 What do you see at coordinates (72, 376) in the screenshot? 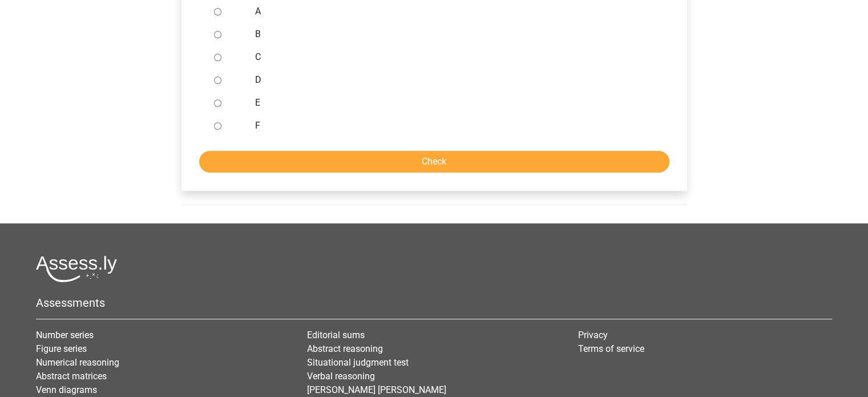
I see `a: Abstract matrices` at bounding box center [72, 376].